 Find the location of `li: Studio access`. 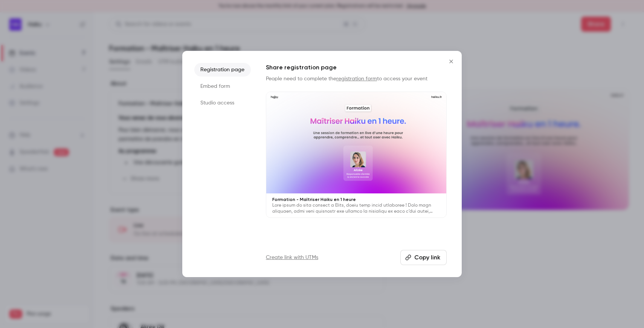

li: Studio access is located at coordinates (223, 103).